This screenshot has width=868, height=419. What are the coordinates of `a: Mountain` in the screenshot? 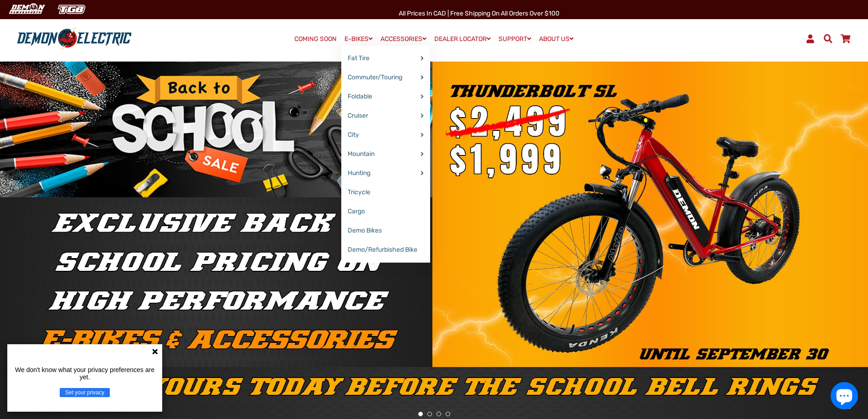 It's located at (386, 154).